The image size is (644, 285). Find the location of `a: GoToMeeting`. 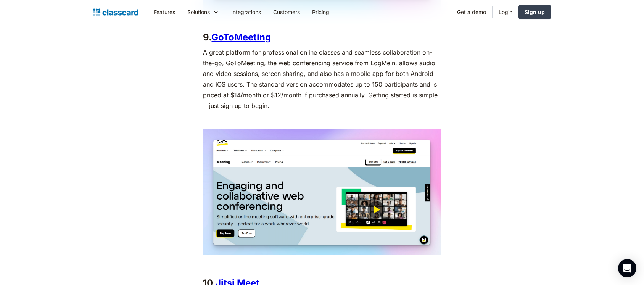

a: GoToMeeting is located at coordinates (241, 37).